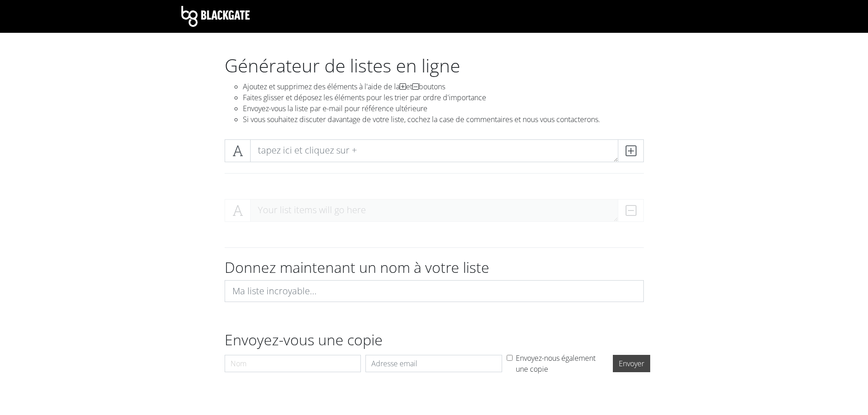 This screenshot has width=868, height=415. What do you see at coordinates (555, 364) in the screenshot?
I see `font: Envoyez-nous également une copie` at bounding box center [555, 364].